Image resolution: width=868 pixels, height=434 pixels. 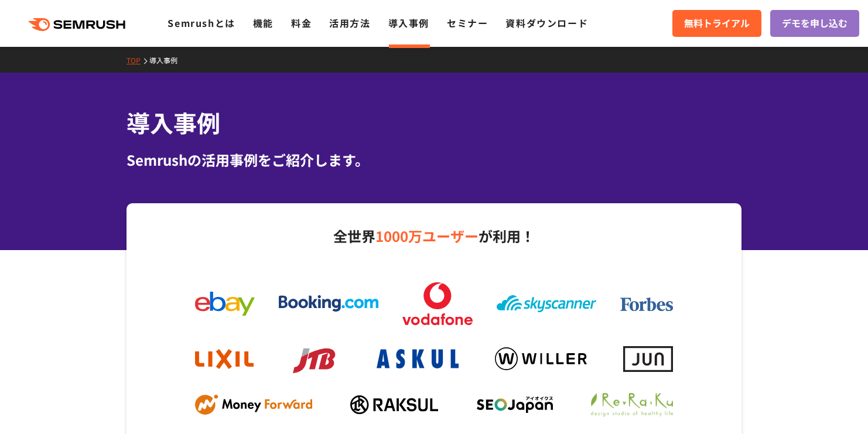 What do you see at coordinates (224, 360) in the screenshot?
I see `img: lixil` at bounding box center [224, 360].